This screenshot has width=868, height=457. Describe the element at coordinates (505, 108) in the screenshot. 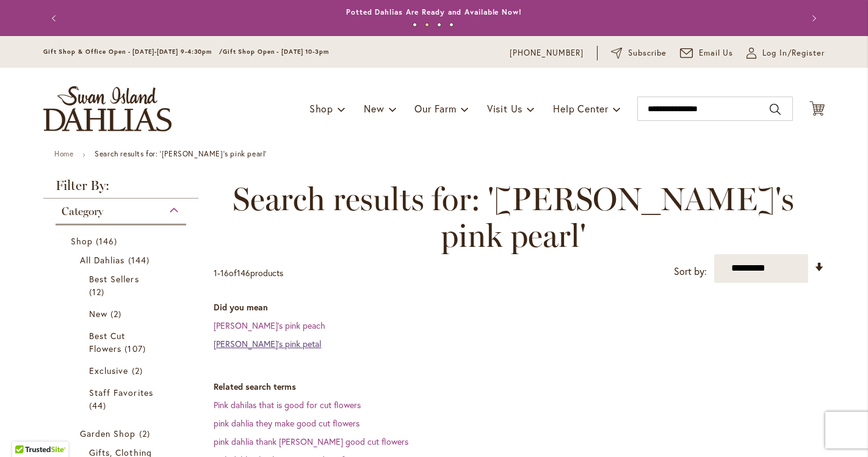

I see `span: Visit Us` at that location.